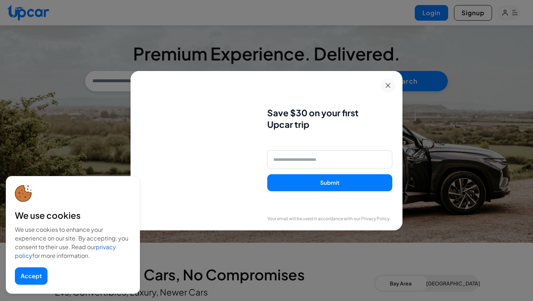  Describe the element at coordinates (330, 219) in the screenshot. I see `p: Your email will be used in accordance with our Privacy Policy.` at that location.